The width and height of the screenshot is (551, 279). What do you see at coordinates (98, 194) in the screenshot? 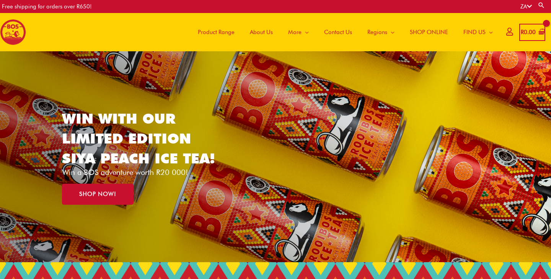
I see `span: SHOP NOW!` at bounding box center [98, 194].